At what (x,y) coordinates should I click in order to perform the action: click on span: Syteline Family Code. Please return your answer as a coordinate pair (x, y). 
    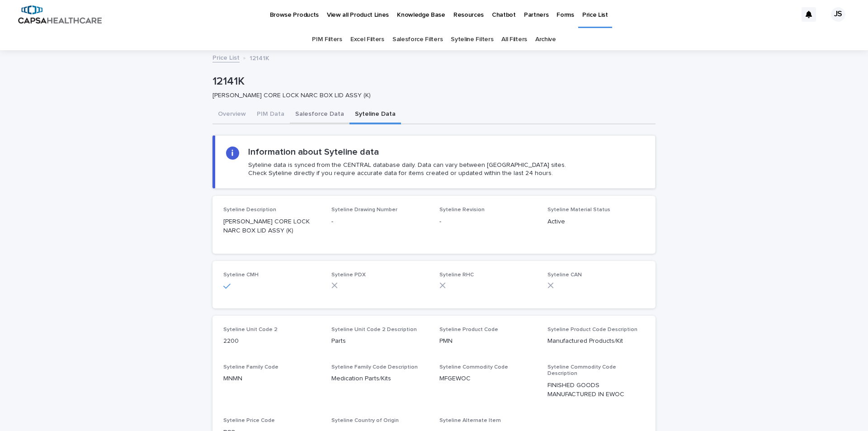
    Looking at the image, I should click on (251, 367).